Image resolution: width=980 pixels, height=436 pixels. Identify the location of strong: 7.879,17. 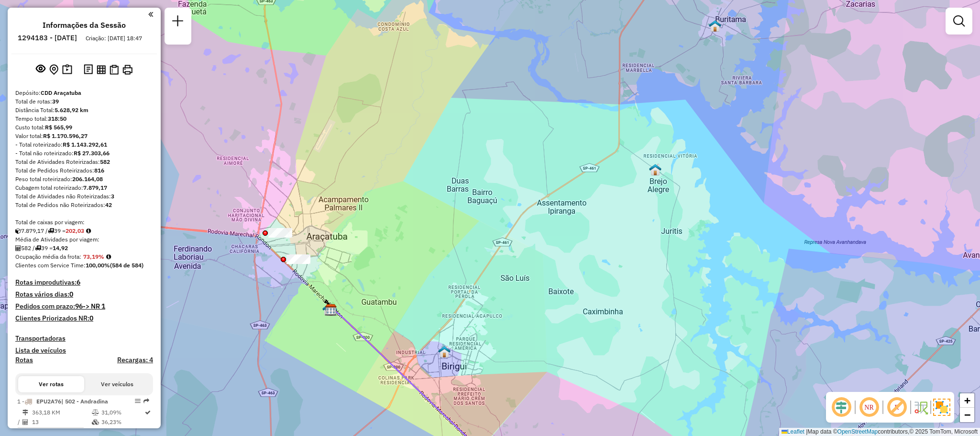
(95, 188).